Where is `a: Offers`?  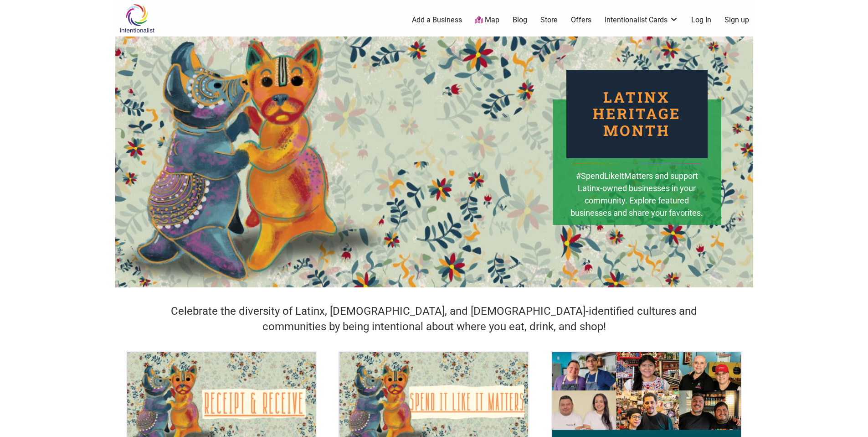 a: Offers is located at coordinates (581, 20).